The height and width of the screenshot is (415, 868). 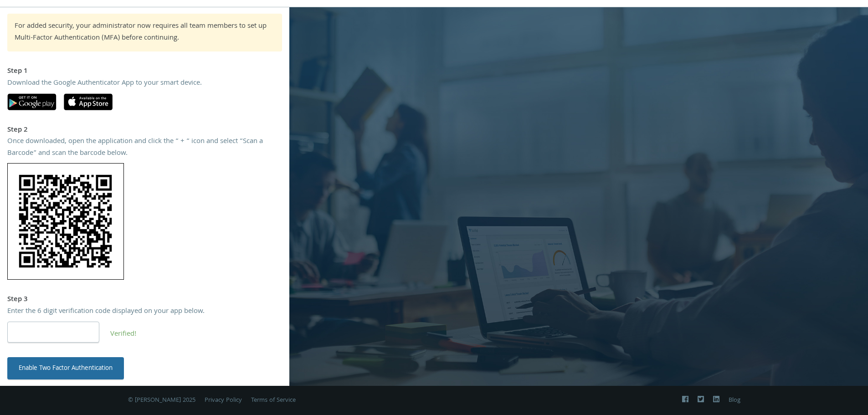 What do you see at coordinates (145, 32) in the screenshot?
I see `div: For added security, your administrator now requires all team members to set up Multi-Factor Authe...` at bounding box center [145, 32].